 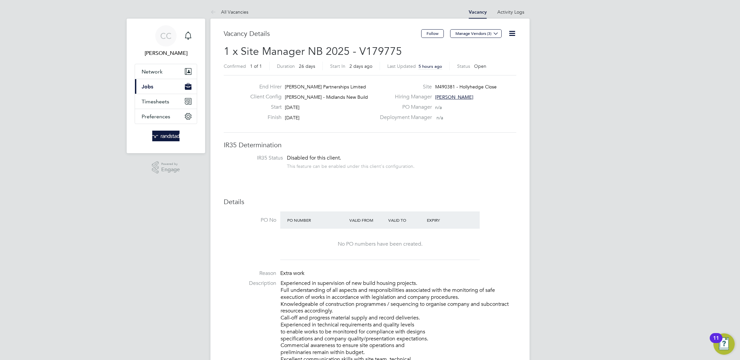 What do you see at coordinates (380, 244) in the screenshot?
I see `div: No PO numbers have been created.` at bounding box center [380, 244].